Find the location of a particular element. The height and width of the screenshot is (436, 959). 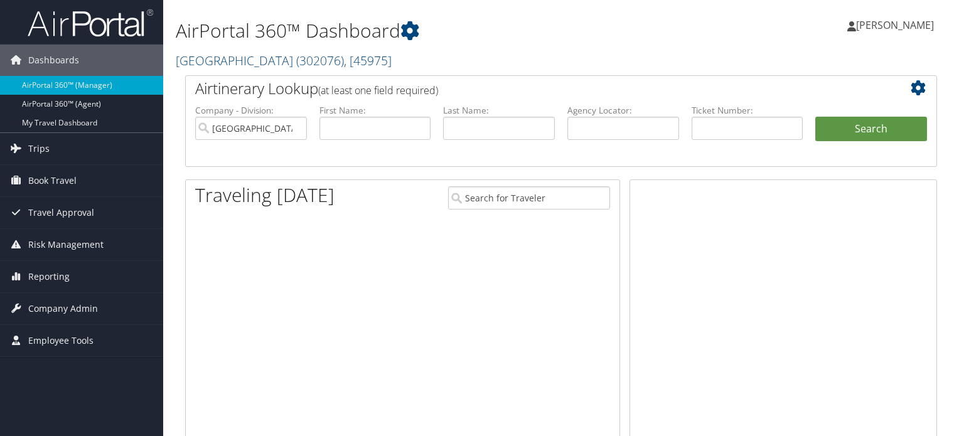

span: Book Travel is located at coordinates (52, 181).